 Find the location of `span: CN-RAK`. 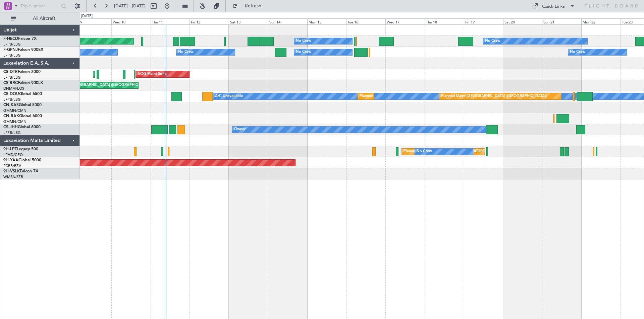

span: CN-RAK is located at coordinates (11, 116).